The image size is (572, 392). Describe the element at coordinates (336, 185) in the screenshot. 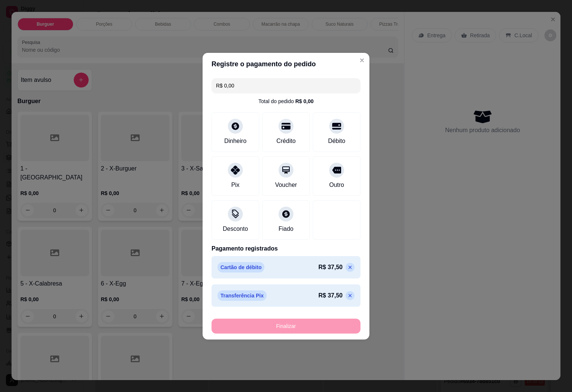

I see `div: Outro` at that location.